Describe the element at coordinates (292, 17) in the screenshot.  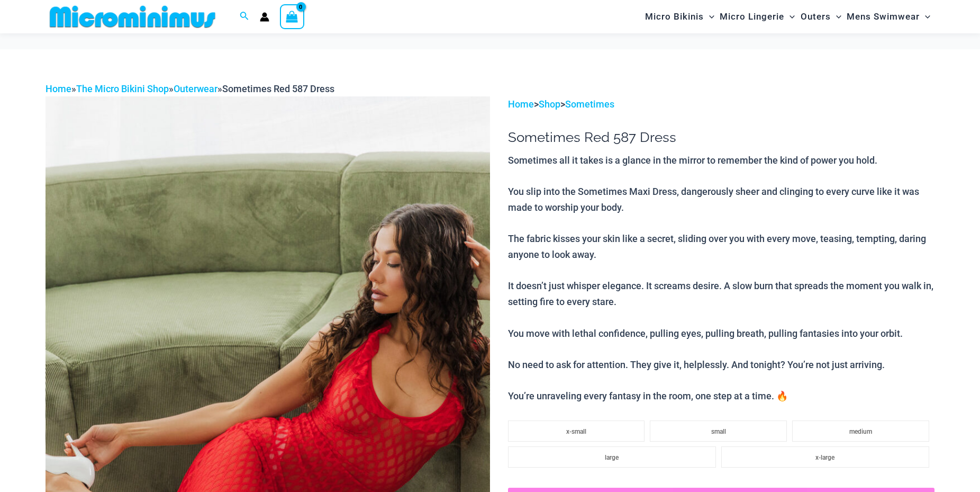
I see `a: View Shopping Cart, empty` at that location.